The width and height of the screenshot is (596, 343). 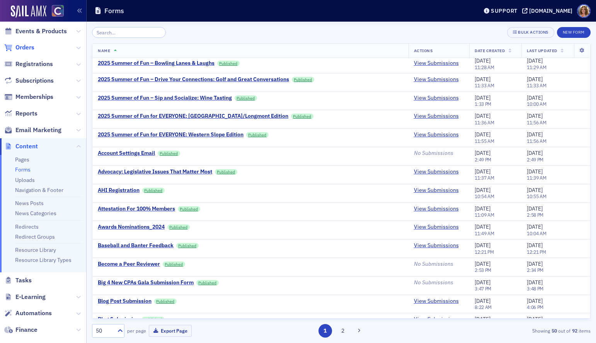 What do you see at coordinates (119, 191) in the screenshot?
I see `div: AHI Registration` at bounding box center [119, 191].